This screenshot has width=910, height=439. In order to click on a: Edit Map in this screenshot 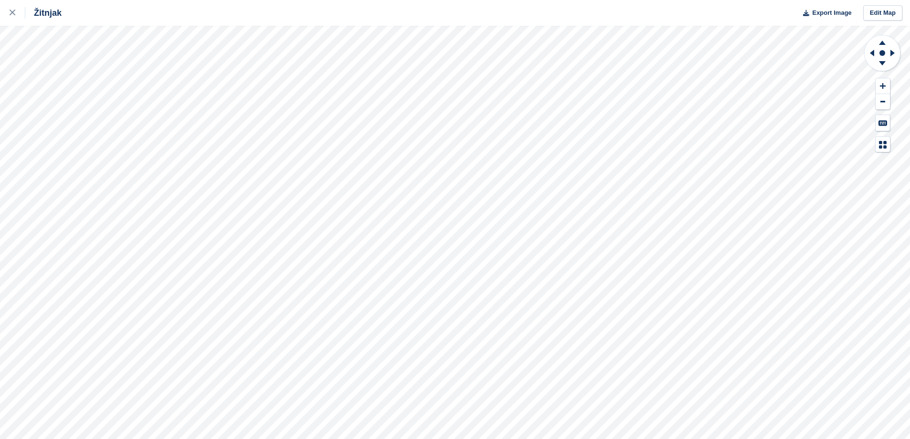, I will do `click(883, 13)`.